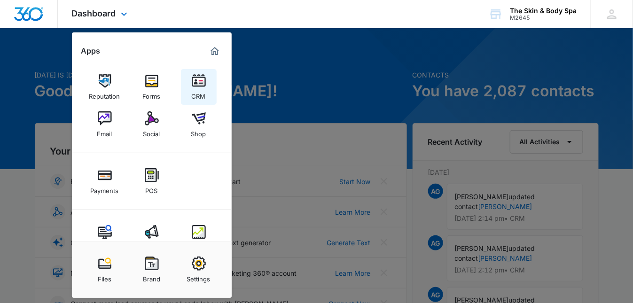 The height and width of the screenshot is (303, 633). Describe the element at coordinates (198, 245) in the screenshot. I see `div: Intelligence` at that location.